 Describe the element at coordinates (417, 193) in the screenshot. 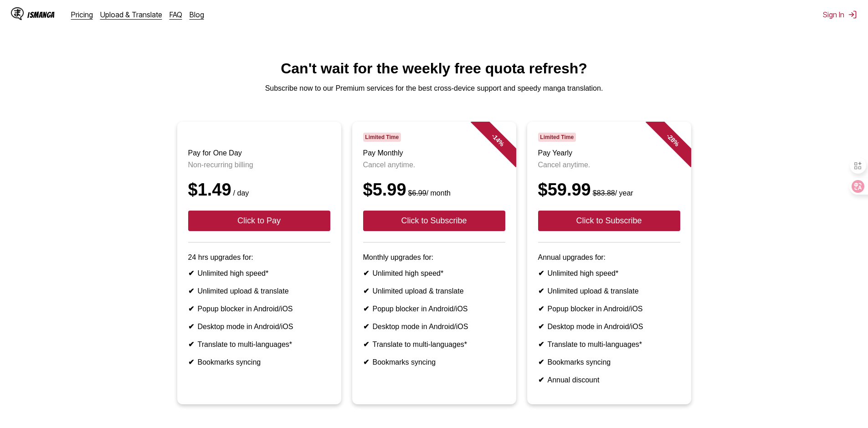

I see `s: $6.99` at that location.